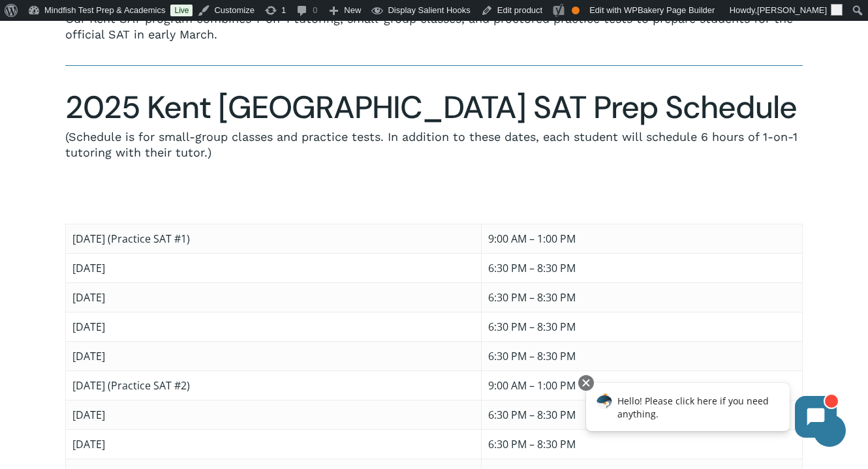 The image size is (868, 469). I want to click on a: Live, so click(182, 11).